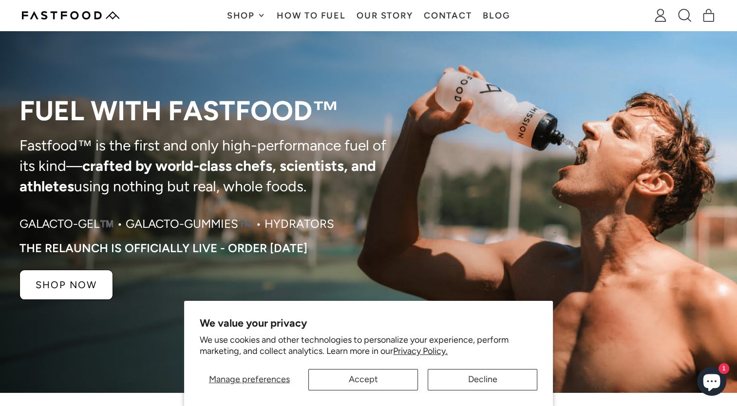 The image size is (737, 406). I want to click on p: Fastfood™ is the first and only high-performance fuel of its kind— using nothing but real, whole ..., so click(205, 166).